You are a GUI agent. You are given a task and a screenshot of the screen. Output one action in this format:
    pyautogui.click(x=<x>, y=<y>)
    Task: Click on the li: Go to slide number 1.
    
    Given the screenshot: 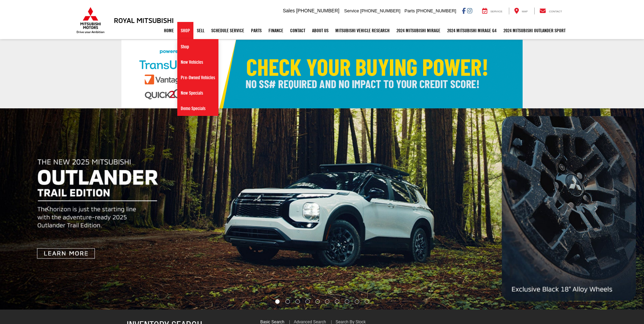 What is the action you would take?
    pyautogui.click(x=277, y=301)
    